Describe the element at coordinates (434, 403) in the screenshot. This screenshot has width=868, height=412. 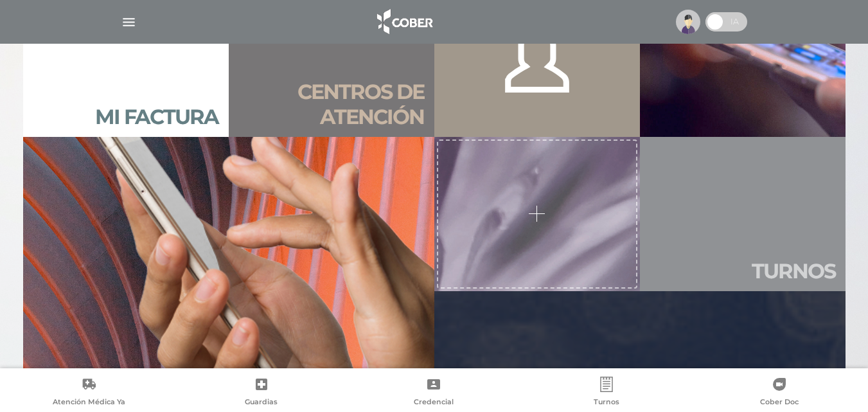
I see `span: Credencial` at that location.